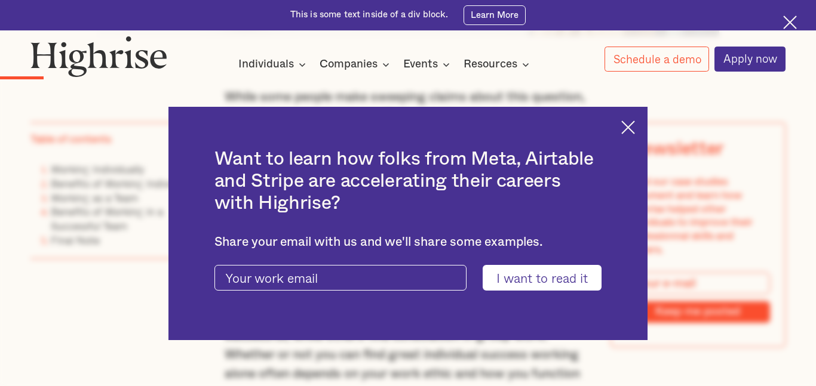 This screenshot has width=816, height=386. What do you see at coordinates (408, 278) in the screenshot?
I see `form: current-ascender-blog-article-modal-form` at bounding box center [408, 278].